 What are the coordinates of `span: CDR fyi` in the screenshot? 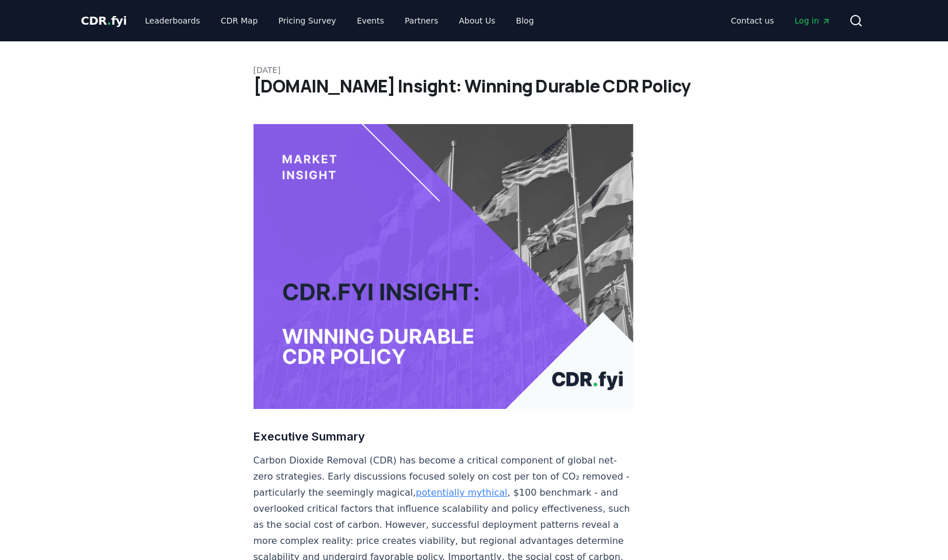 It's located at (104, 21).